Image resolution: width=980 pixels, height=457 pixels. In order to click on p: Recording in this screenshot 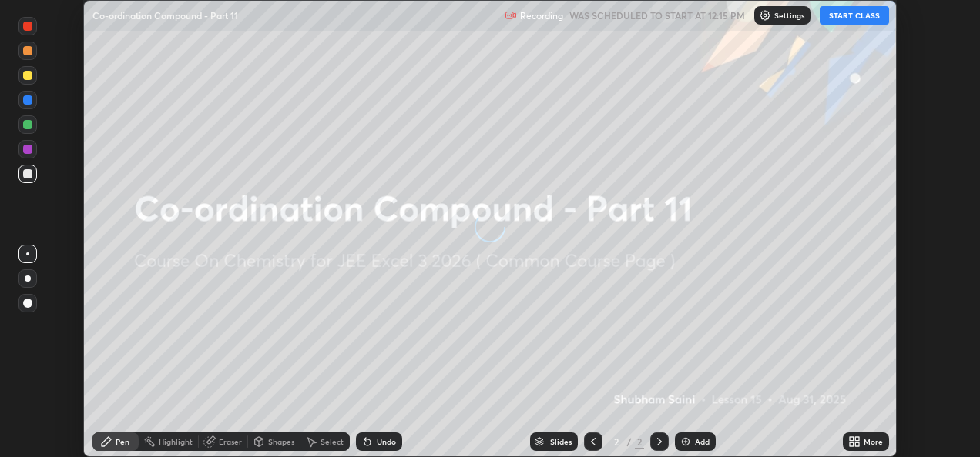, I will do `click(542, 16)`.